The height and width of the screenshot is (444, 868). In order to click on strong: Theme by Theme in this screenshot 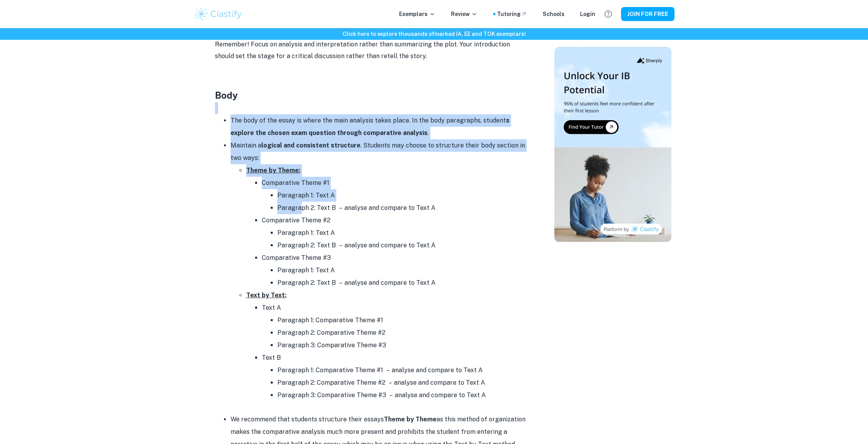, I will do `click(410, 419)`.